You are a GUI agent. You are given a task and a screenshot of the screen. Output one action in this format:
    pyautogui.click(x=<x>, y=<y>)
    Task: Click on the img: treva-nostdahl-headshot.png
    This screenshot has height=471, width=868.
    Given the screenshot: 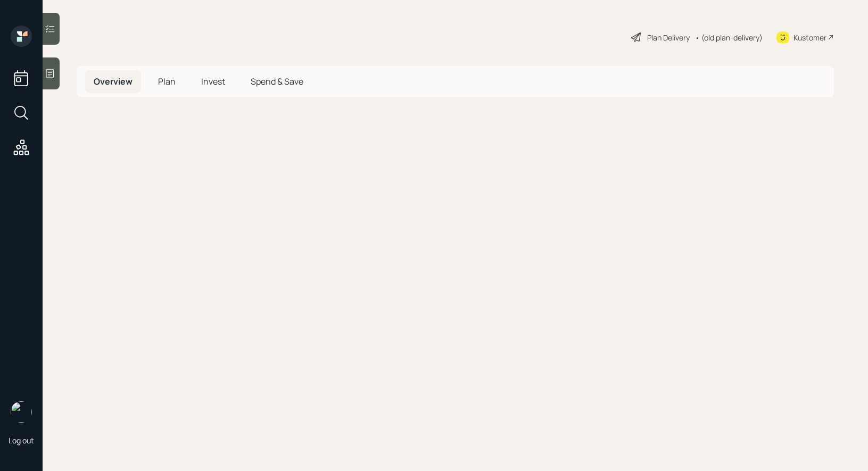 What is the action you would take?
    pyautogui.click(x=21, y=412)
    